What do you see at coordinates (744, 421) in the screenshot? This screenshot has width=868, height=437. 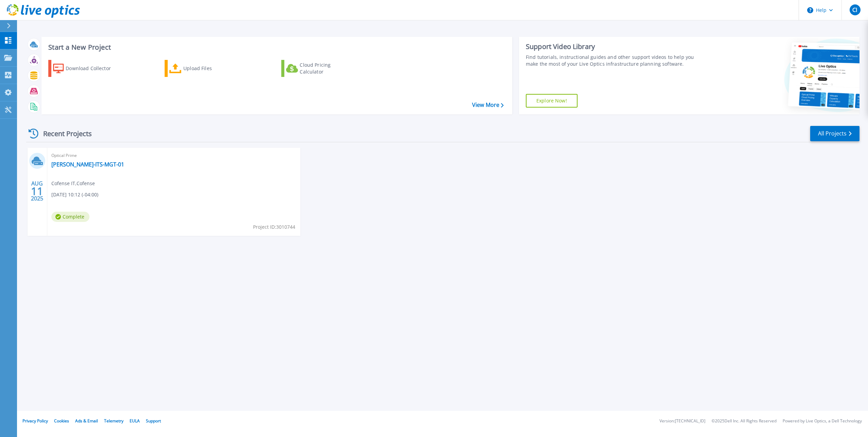 I see `li: © 2025 Dell Inc. All Rights Reserved` at bounding box center [744, 421].